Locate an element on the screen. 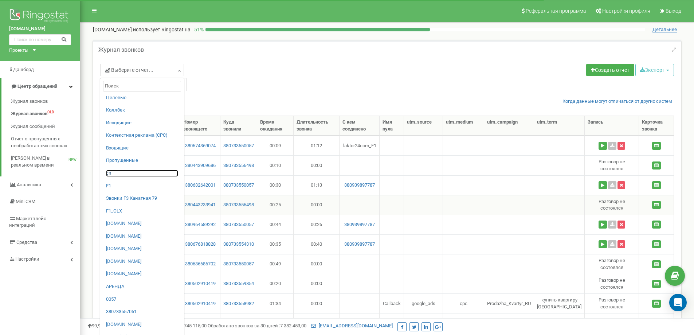  span: использует Ringostat на is located at coordinates (162, 30).